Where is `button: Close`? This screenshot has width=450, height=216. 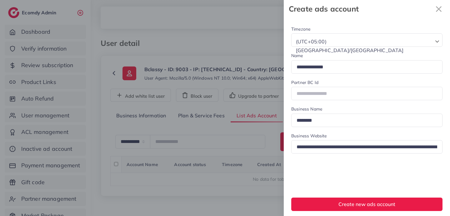 button: Close is located at coordinates (439, 9).